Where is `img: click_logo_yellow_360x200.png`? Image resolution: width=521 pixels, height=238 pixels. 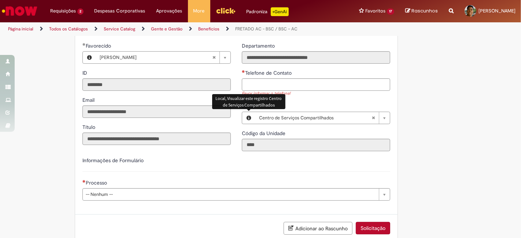
img: click_logo_yellow_360x200.png is located at coordinates (226, 11).